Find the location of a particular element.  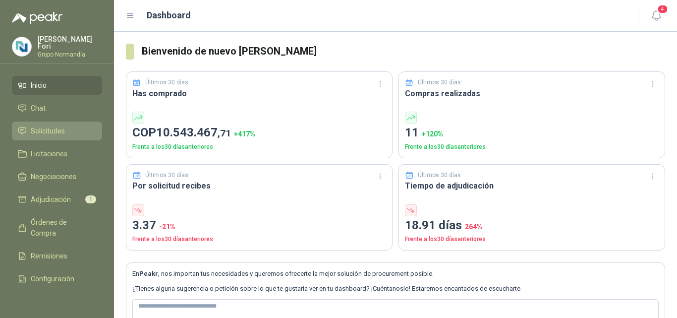

p: 11 is located at coordinates (532, 133).